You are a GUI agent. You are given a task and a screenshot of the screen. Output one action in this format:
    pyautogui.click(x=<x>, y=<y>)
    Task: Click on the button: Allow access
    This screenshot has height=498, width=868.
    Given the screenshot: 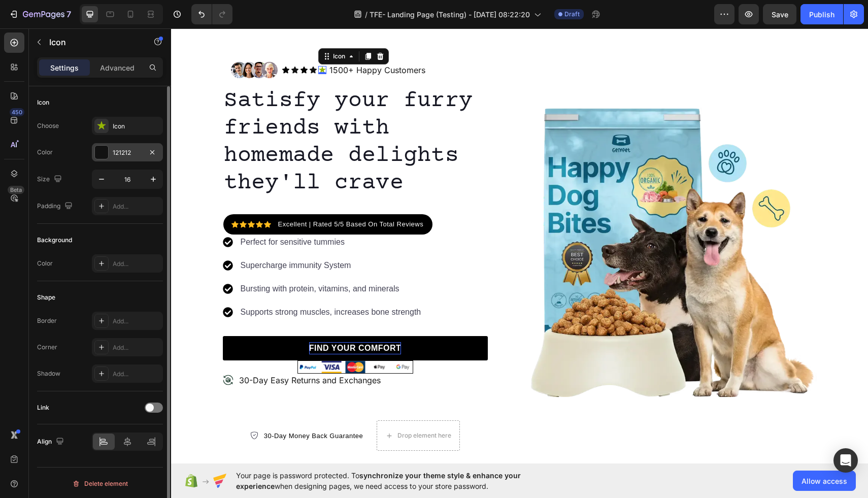 What is the action you would take?
    pyautogui.click(x=824, y=481)
    